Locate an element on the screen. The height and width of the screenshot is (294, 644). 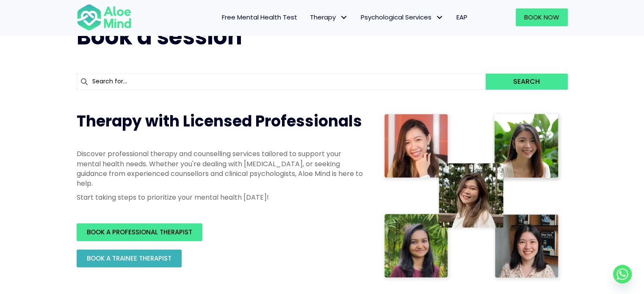
span: Therapy is located at coordinates (329, 17).